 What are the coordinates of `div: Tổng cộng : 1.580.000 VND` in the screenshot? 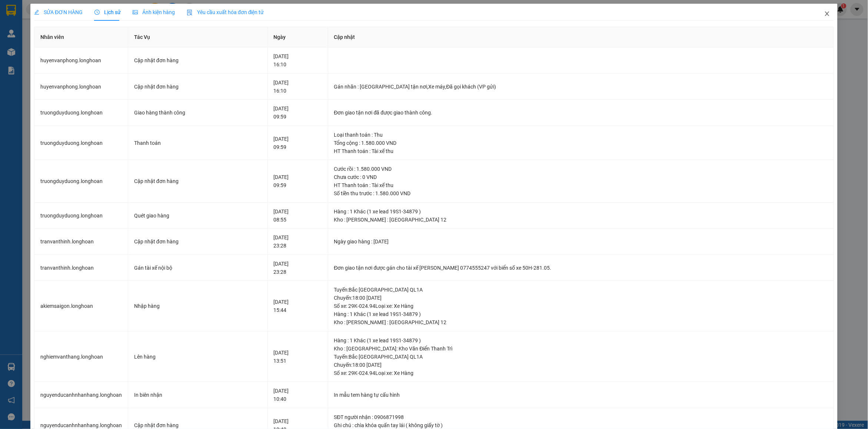 It's located at (581, 143).